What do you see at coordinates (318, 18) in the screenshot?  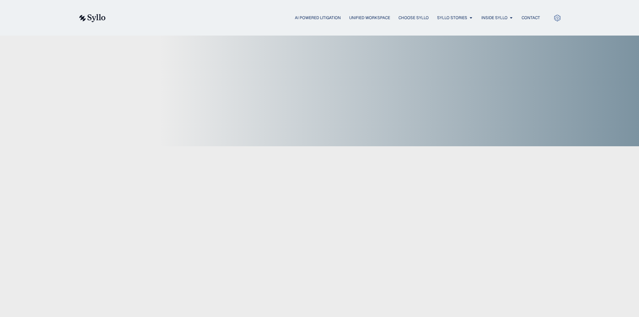 I see `a: AI Powered Litigation` at bounding box center [318, 18].